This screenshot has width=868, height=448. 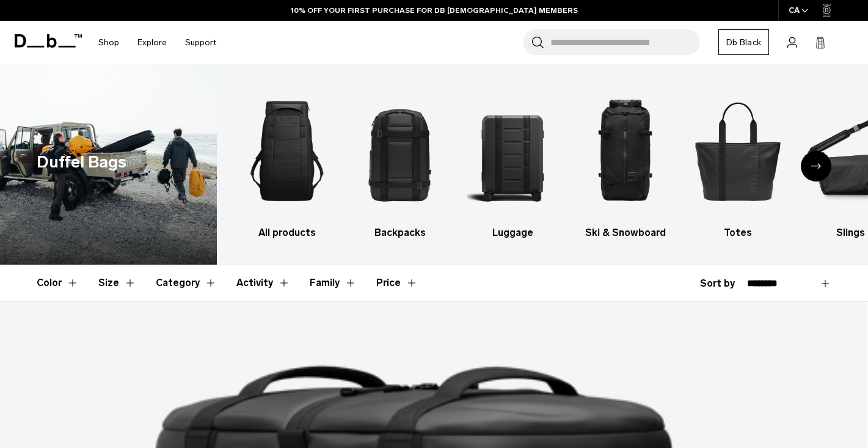 What do you see at coordinates (626, 161) in the screenshot?
I see `a: Db Ski & Snowboard` at bounding box center [626, 161].